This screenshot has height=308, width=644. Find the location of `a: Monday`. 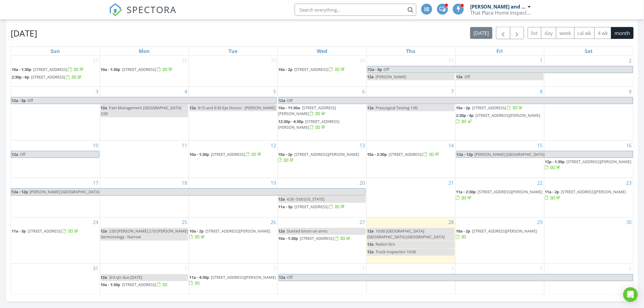

a: Monday is located at coordinates (144, 51).